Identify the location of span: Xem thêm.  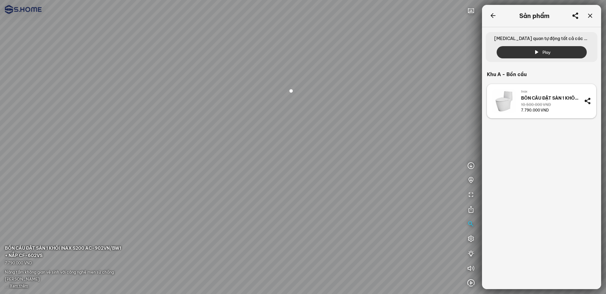
(19, 285).